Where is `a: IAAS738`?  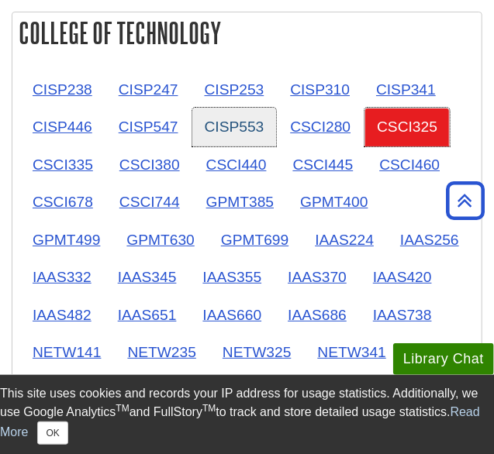
a: IAAS738 is located at coordinates (402, 315).